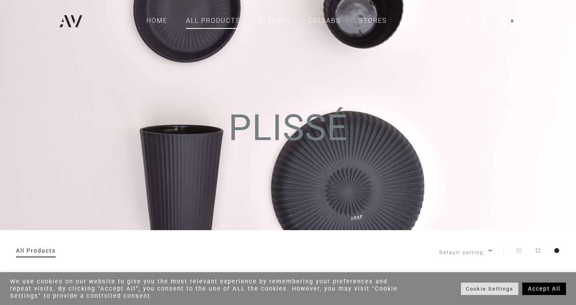 The width and height of the screenshot is (576, 305). I want to click on a: Accept All, so click(544, 289).